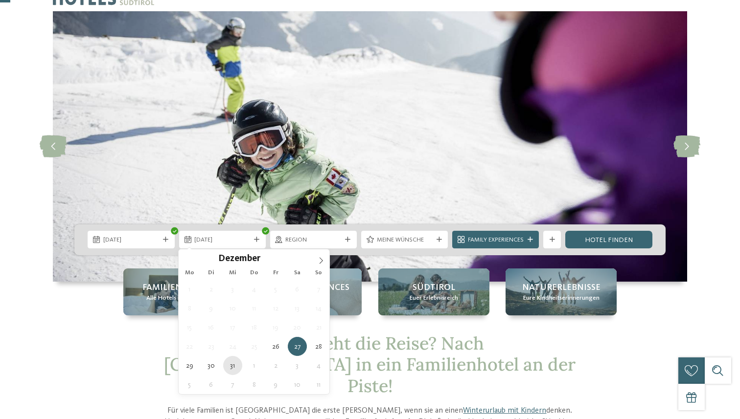  What do you see at coordinates (561, 288) in the screenshot?
I see `span: Naturerlebnisse` at bounding box center [561, 288].